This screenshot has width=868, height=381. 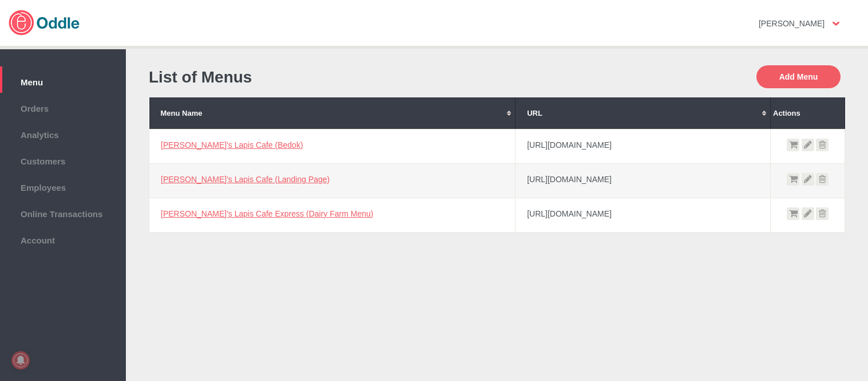 I want to click on div: Menu Name, so click(x=333, y=113).